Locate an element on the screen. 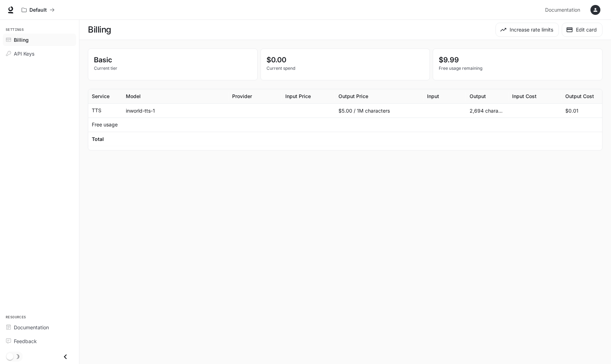 Image resolution: width=611 pixels, height=364 pixels. div: Input Cost is located at coordinates (524, 96).